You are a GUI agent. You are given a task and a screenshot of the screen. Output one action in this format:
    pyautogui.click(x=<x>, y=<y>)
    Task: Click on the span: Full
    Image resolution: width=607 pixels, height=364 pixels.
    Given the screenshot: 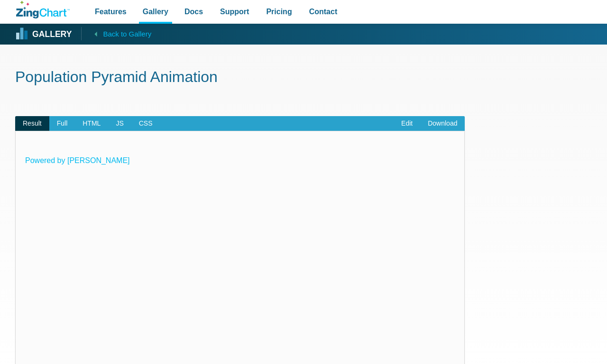 What is the action you would take?
    pyautogui.click(x=62, y=124)
    